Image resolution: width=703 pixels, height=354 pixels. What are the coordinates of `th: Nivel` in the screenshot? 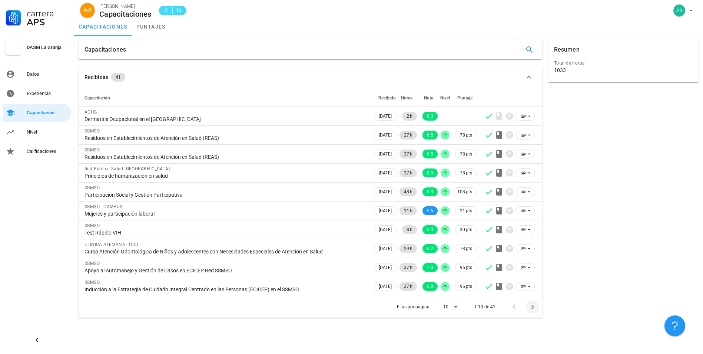 It's located at (445, 98).